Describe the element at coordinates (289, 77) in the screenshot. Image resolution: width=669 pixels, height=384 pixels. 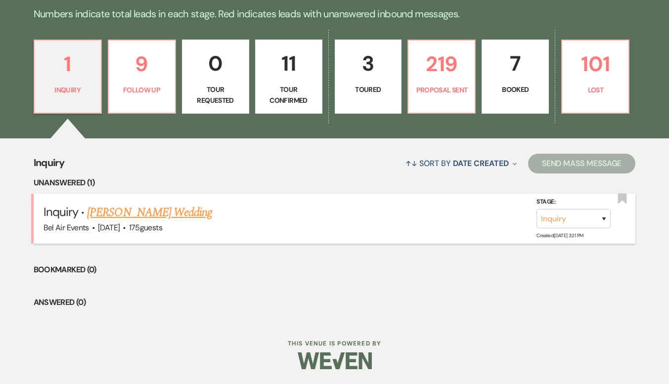
I see `a: 11Tour Confirmed` at that location.